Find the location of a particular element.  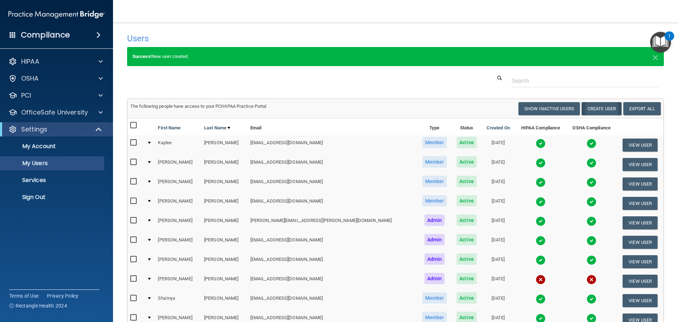

input: Search is located at coordinates (586, 81).